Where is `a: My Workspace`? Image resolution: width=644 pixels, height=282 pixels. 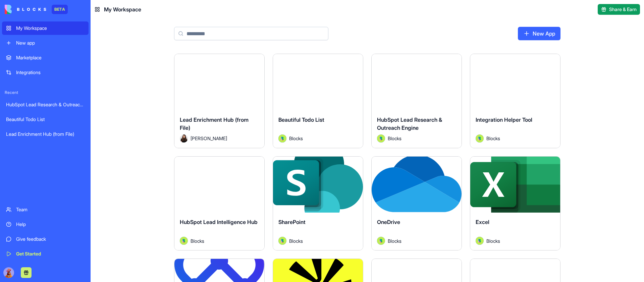 a: My Workspace is located at coordinates (45, 28).